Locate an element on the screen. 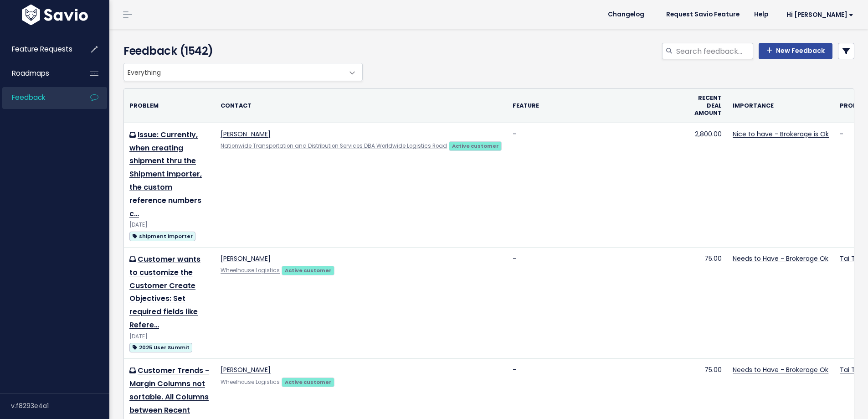 The image size is (868, 419). a: 2025 User Summit is located at coordinates (161, 347).